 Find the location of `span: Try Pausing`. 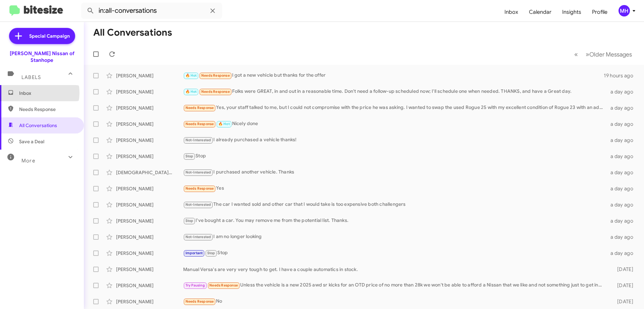

span: Try Pausing is located at coordinates (195, 285).